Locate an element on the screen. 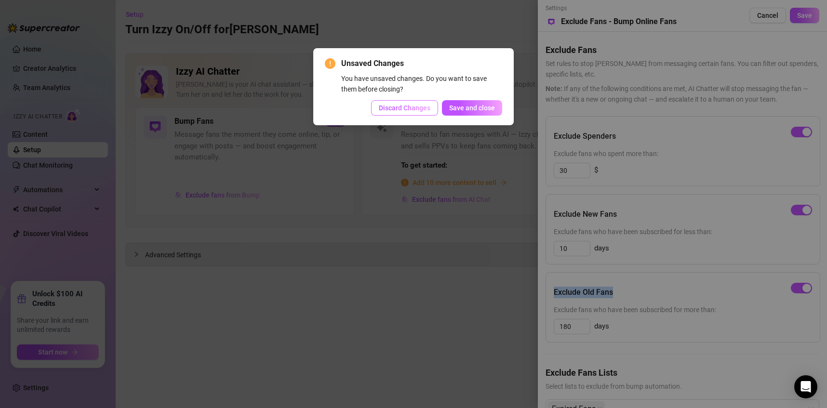  span: Unsaved Changes is located at coordinates (422, 64).